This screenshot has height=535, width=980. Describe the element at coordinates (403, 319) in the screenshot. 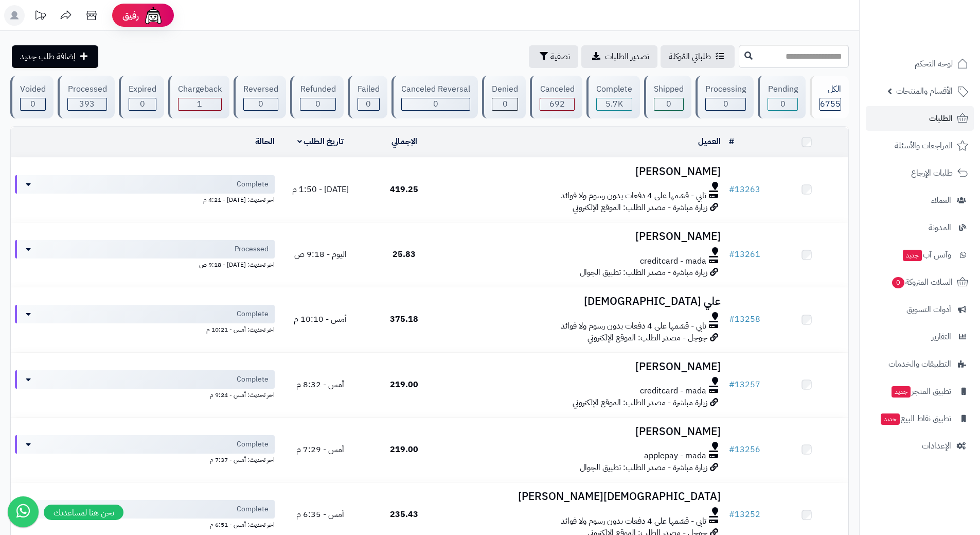

I see `span: 375.18` at that location.